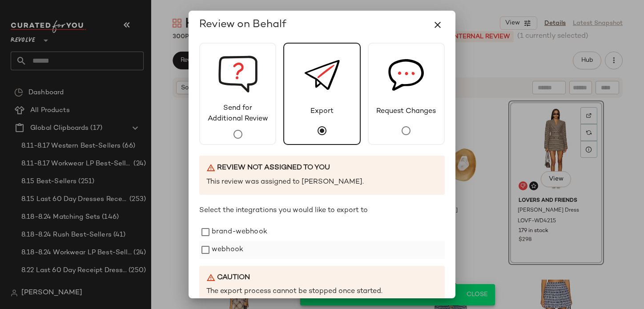  Describe the element at coordinates (322, 111) in the screenshot. I see `span: Export` at that location.